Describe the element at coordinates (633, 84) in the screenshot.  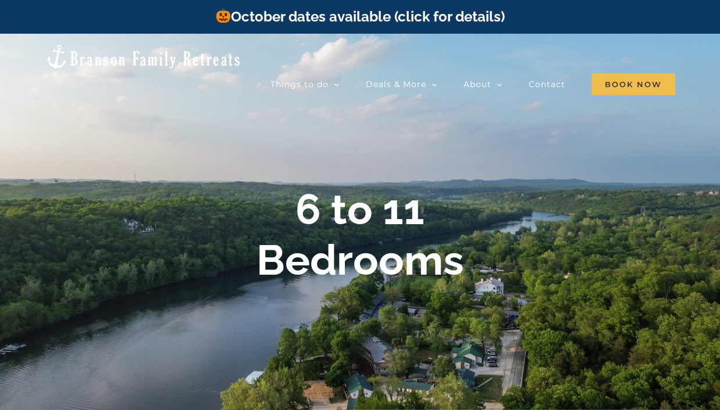
I see `a: Book Now` at that location.